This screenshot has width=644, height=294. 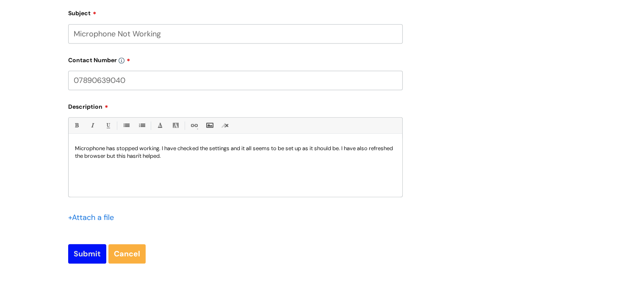 I want to click on a: Bold (Ctrl-B), so click(x=76, y=125).